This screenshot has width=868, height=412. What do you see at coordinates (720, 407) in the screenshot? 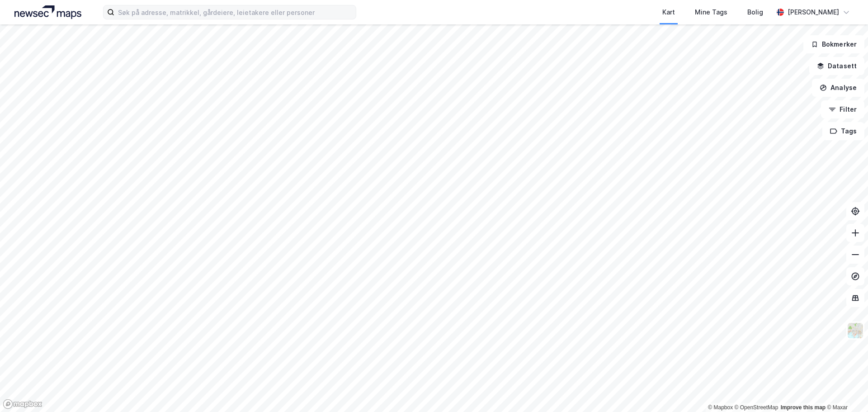
I see `a: Mapbox` at bounding box center [720, 407].